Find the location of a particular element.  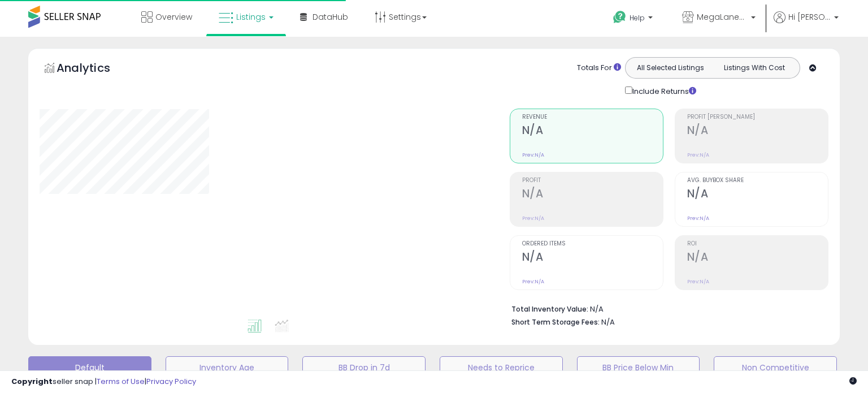

a: Help is located at coordinates (634, 20).